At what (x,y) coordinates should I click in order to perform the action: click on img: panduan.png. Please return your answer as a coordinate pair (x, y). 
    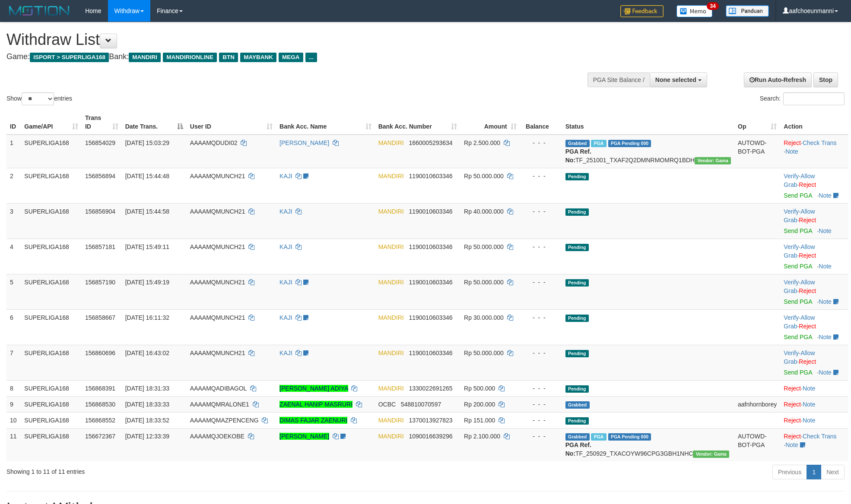
    Looking at the image, I should click on (747, 11).